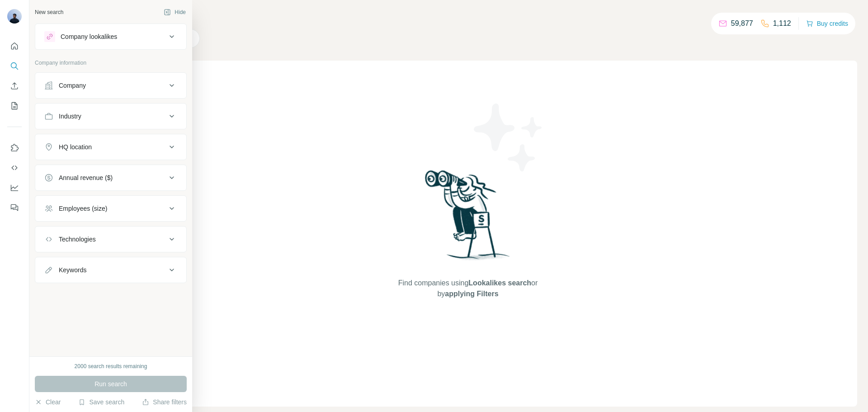  What do you see at coordinates (70, 116) in the screenshot?
I see `div: Industry` at bounding box center [70, 116].